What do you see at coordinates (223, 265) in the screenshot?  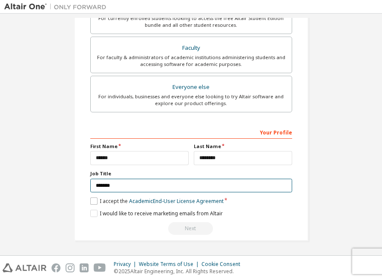 I see `div: Cookie Consent` at bounding box center [223, 265].